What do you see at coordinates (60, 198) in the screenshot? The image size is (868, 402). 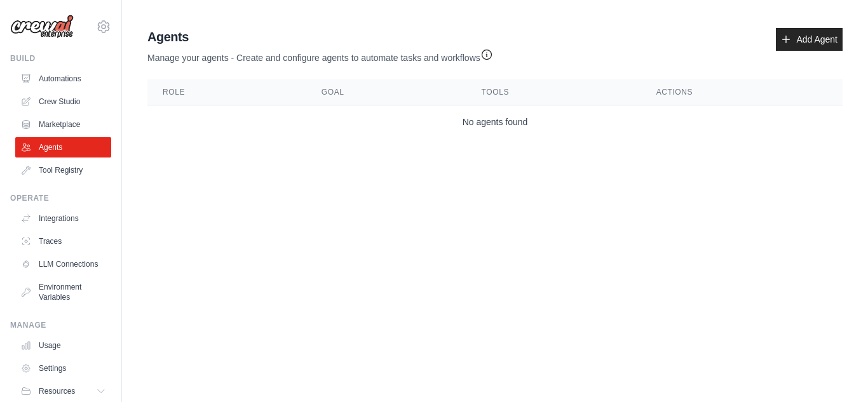 I see `div: Operate` at bounding box center [60, 198].